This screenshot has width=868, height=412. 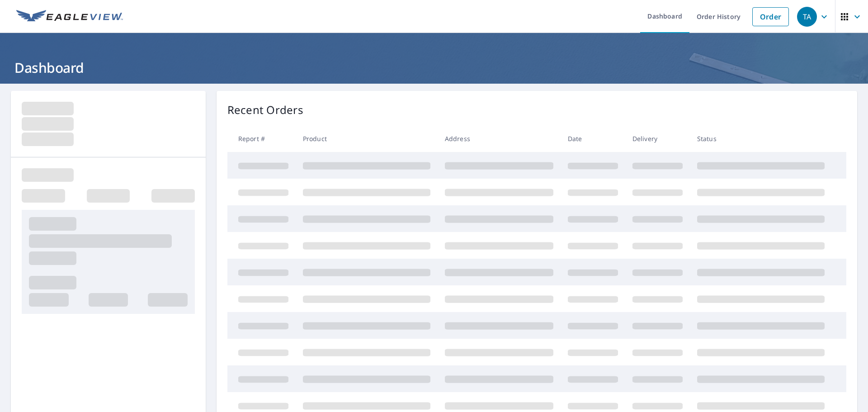 I want to click on th: Date, so click(x=593, y=139).